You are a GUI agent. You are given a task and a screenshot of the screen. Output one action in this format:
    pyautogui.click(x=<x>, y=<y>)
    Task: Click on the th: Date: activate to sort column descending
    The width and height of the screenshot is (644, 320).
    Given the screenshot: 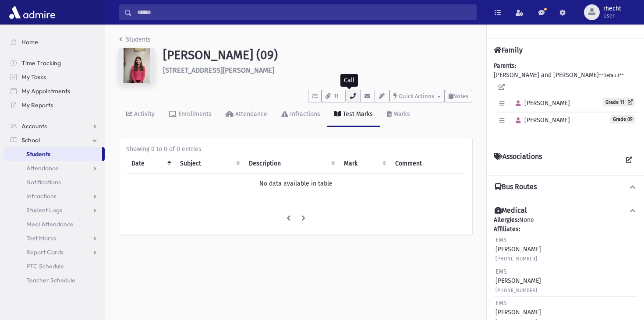 What is the action you would take?
    pyautogui.click(x=150, y=164)
    